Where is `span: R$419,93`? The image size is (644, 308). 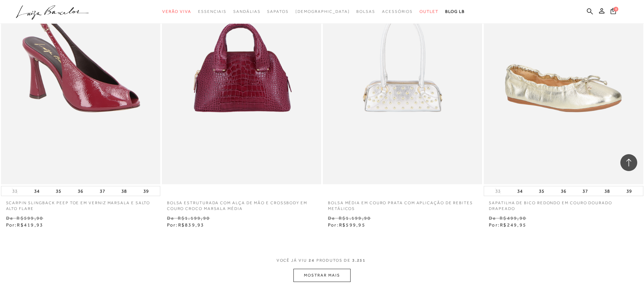 span: R$419,93 is located at coordinates (30, 225).